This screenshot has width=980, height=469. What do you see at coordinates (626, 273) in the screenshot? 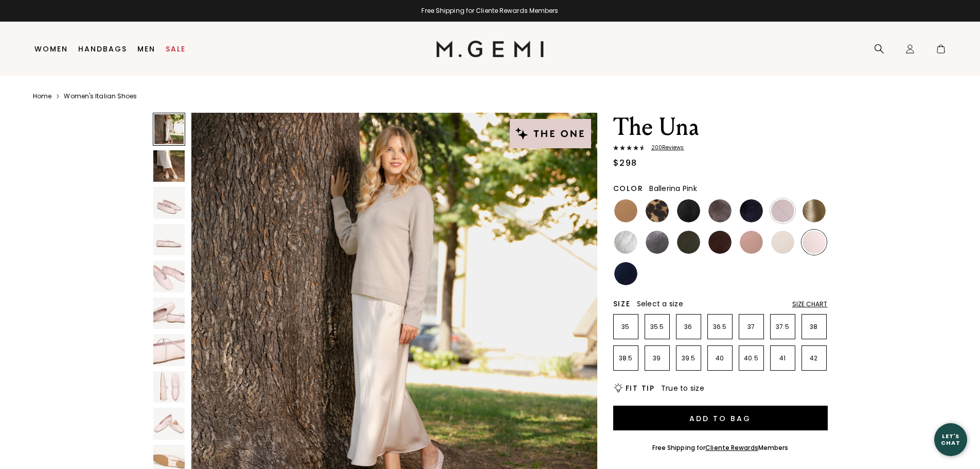
I see `img: Navy` at bounding box center [626, 273].